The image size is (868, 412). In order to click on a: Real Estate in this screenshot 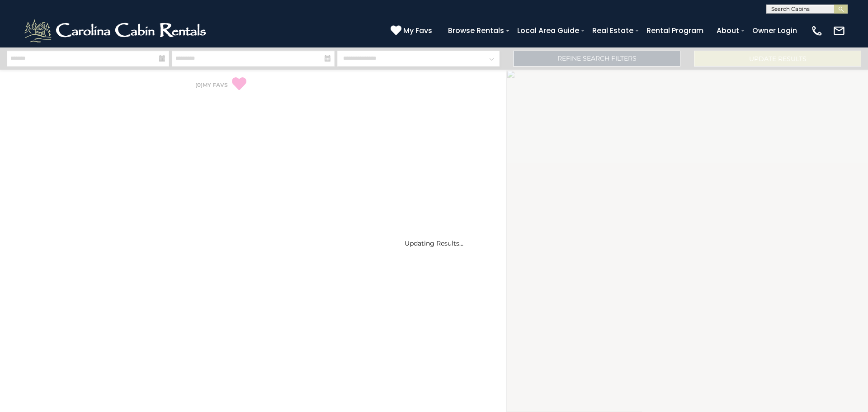, I will do `click(612, 31)`.